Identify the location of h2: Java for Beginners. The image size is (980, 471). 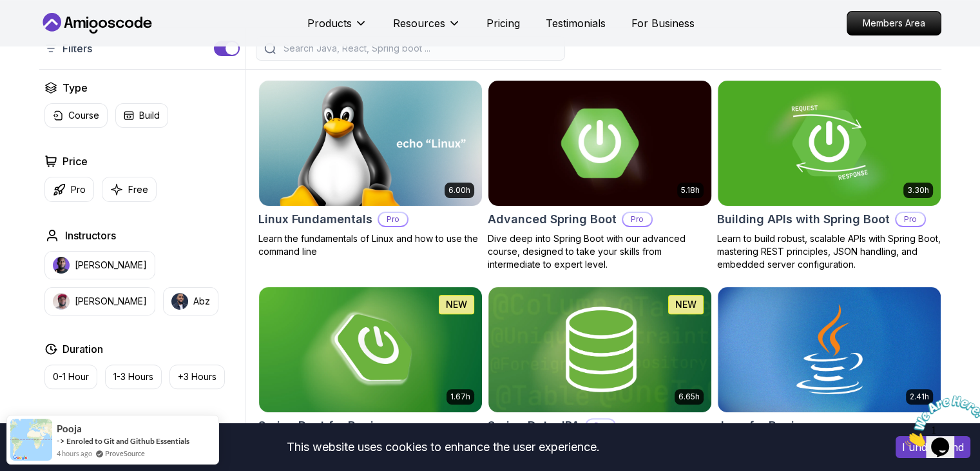
(772, 425).